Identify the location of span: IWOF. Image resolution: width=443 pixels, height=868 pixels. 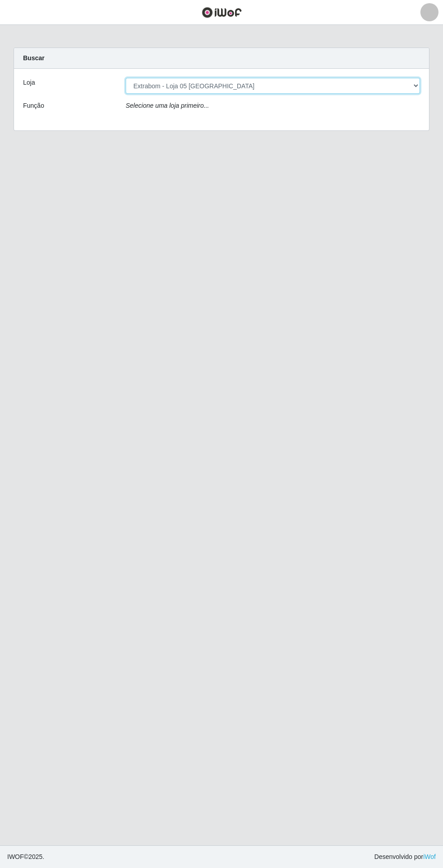
(16, 856).